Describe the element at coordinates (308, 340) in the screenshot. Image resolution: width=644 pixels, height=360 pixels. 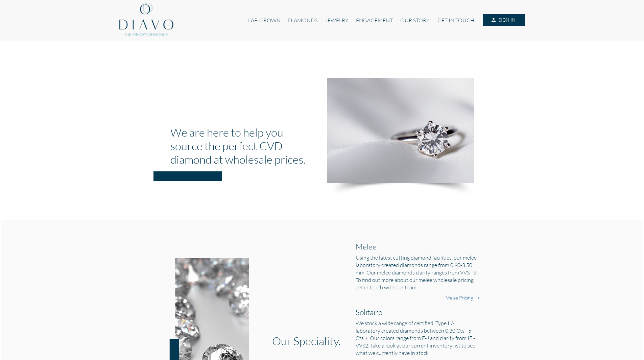
I see `h1: Our Speciality.` at that location.